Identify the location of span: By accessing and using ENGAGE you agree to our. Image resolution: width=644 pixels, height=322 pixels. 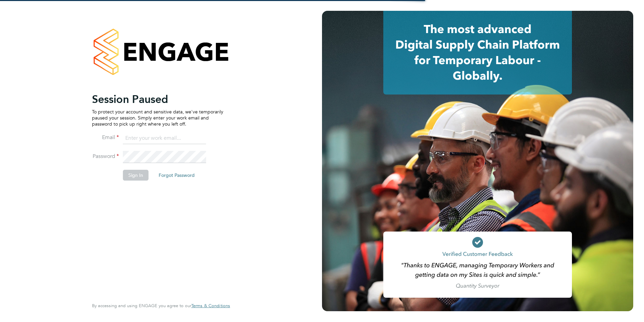
(161, 305).